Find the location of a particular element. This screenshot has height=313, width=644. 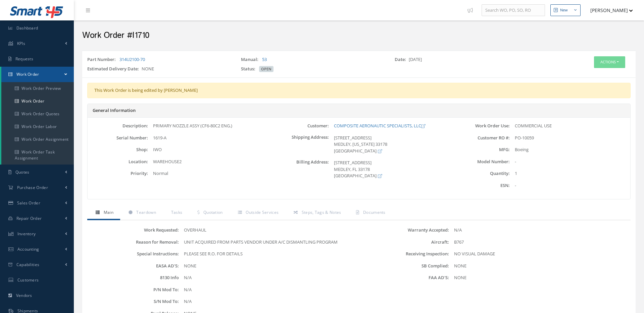

label: Aircraft: is located at coordinates (404, 242).